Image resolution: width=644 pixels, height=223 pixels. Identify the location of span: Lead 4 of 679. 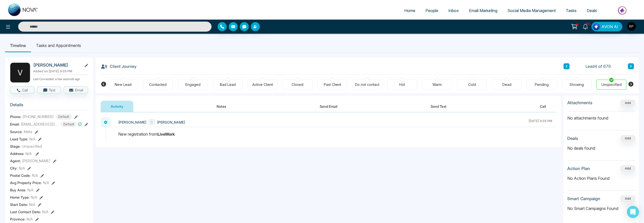
(598, 66).